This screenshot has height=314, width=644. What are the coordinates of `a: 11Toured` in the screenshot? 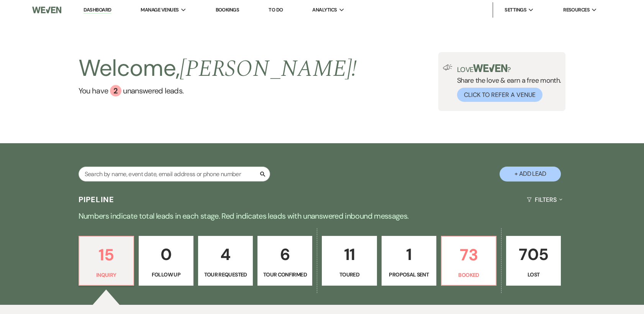 It's located at (349, 260).